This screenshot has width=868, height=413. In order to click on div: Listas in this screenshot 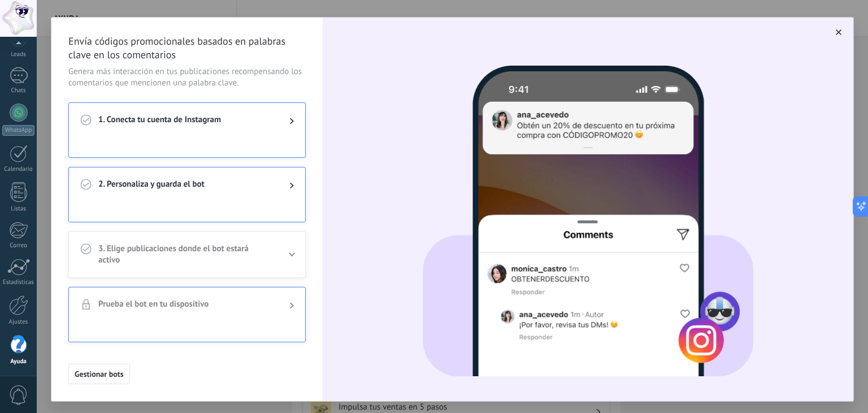, I will do `click(18, 209)`.